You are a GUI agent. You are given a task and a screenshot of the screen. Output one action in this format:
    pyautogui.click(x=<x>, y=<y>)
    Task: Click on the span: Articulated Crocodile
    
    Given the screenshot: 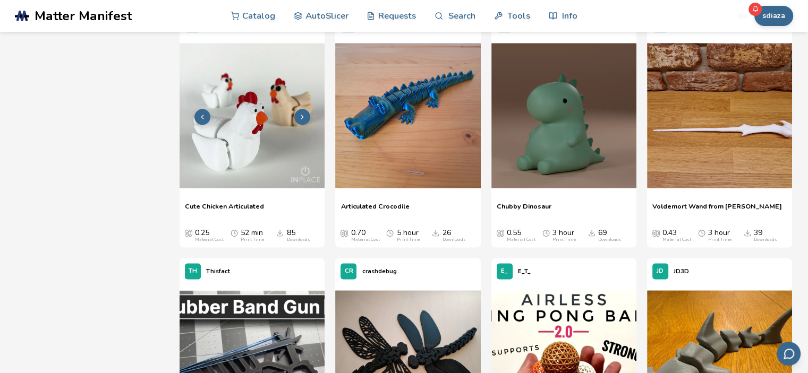 What is the action you would take?
    pyautogui.click(x=374, y=210)
    